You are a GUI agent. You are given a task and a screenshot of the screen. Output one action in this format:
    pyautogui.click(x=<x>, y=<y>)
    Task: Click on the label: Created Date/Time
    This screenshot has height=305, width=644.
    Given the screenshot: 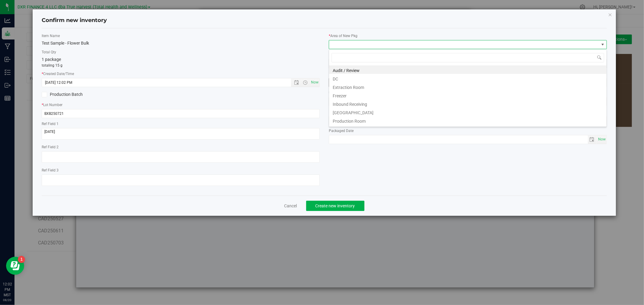 What is the action you would take?
    pyautogui.click(x=180, y=74)
    